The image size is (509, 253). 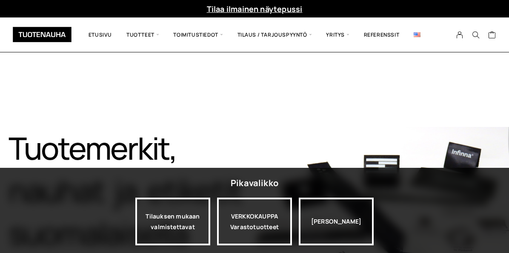 I want to click on a: Tilaa ilmainen näytepussi, so click(x=255, y=9).